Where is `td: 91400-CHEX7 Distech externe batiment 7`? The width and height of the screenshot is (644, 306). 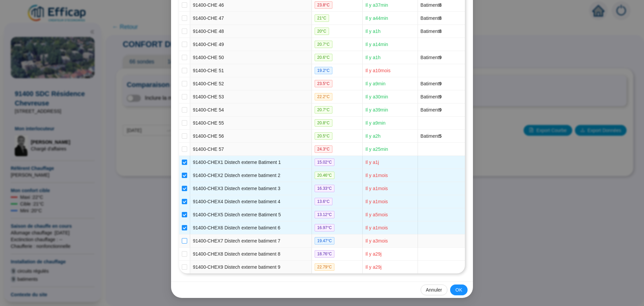 td: 91400-CHEX7 Distech externe batiment 7 is located at coordinates (251, 241).